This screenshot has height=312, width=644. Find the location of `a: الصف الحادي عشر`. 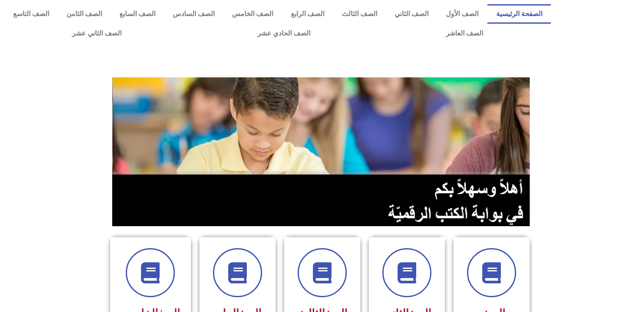

a: الصف الحادي عشر is located at coordinates (283, 33).